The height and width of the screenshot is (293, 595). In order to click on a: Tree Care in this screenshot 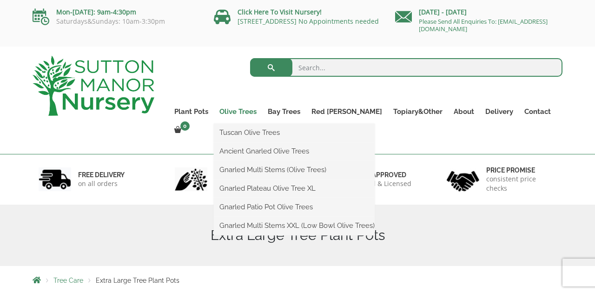, I will do `click(68, 280)`.